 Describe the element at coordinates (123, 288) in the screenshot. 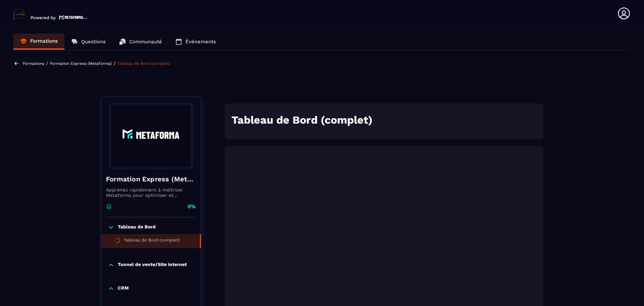

I see `p: CRM` at that location.